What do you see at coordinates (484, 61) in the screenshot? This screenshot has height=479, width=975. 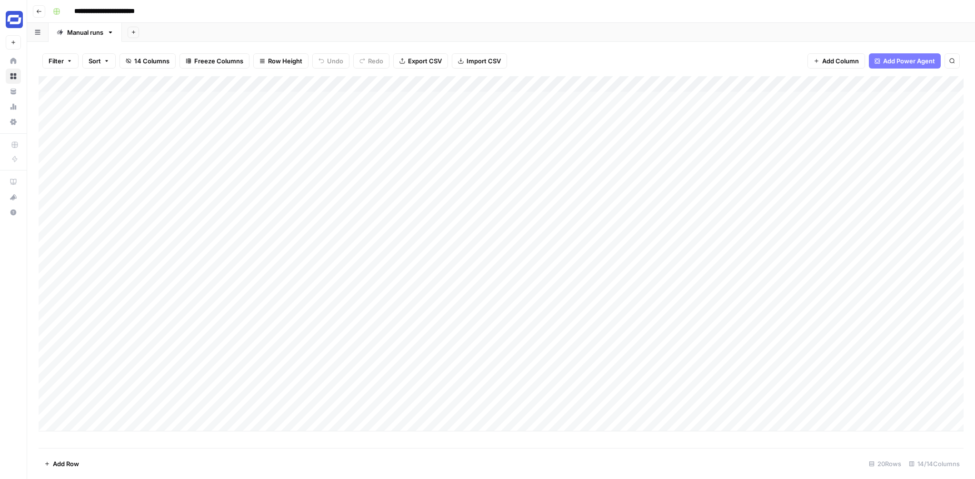 I see `span: Import CSV` at bounding box center [484, 61].